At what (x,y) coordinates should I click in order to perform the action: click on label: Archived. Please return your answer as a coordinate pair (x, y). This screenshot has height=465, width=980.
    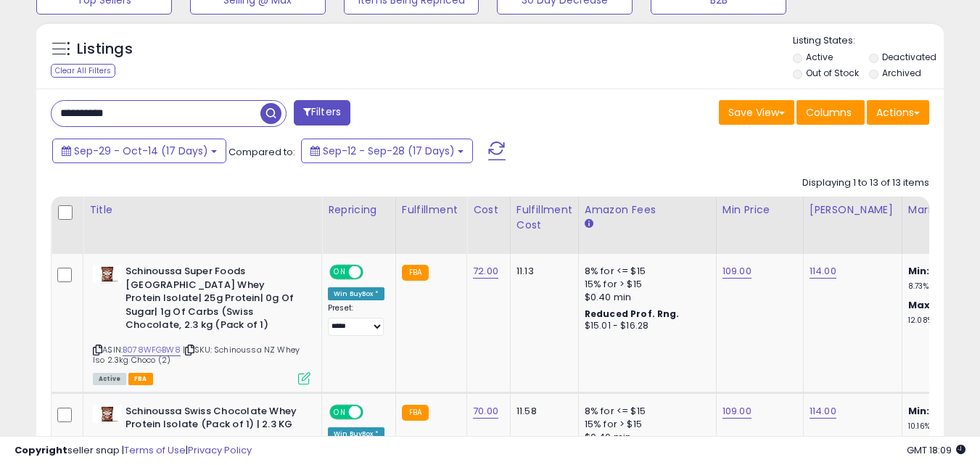
    Looking at the image, I should click on (902, 72).